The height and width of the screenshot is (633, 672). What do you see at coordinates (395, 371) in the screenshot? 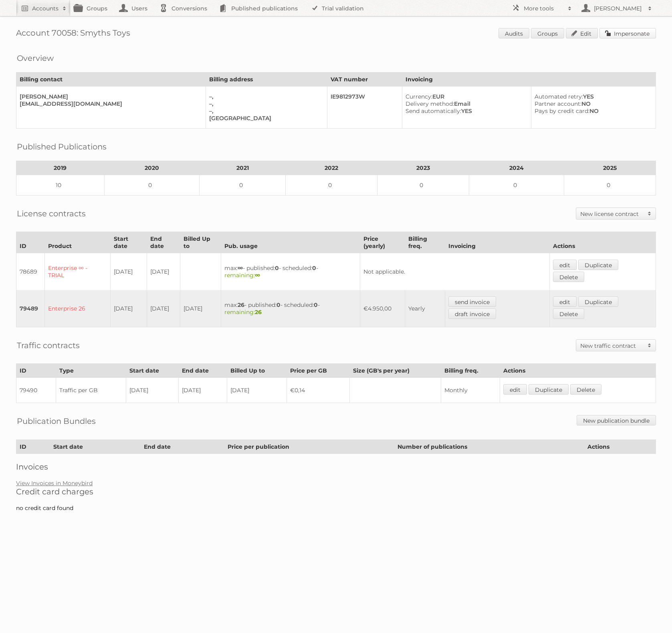
I see `th: Size (GB's per year)` at bounding box center [395, 371].